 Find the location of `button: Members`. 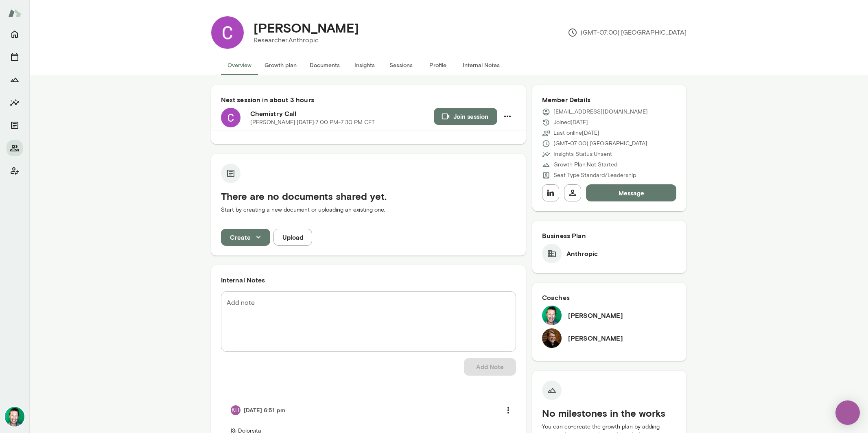

button: Members is located at coordinates (15, 148).